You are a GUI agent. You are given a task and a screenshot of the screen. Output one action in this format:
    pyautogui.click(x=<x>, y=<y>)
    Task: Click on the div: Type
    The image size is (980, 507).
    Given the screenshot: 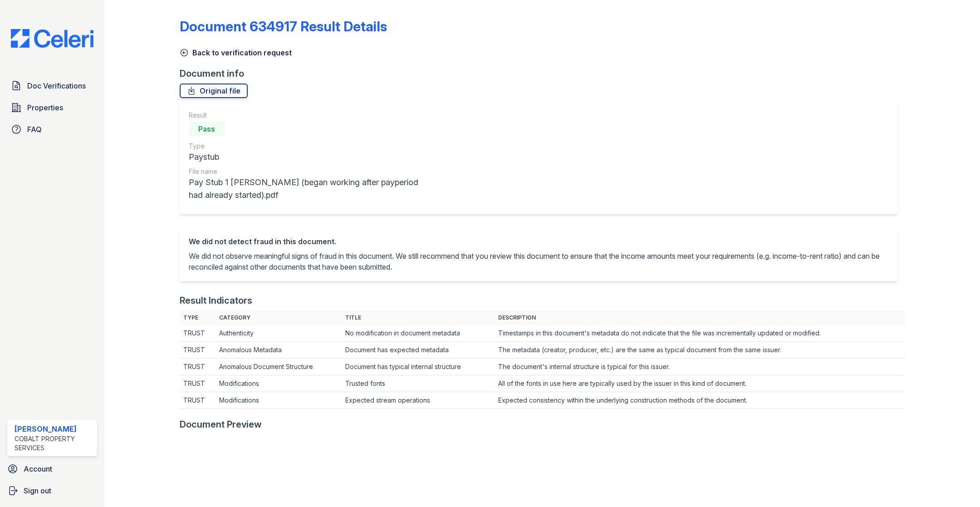 What is the action you would take?
    pyautogui.click(x=305, y=146)
    